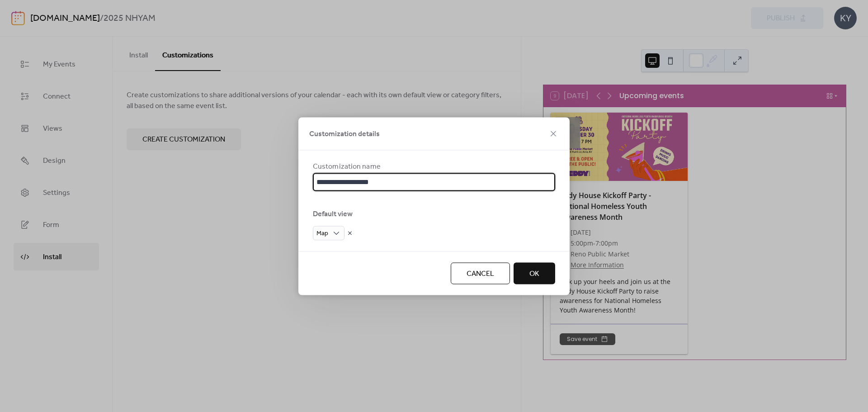 The height and width of the screenshot is (412, 868). What do you see at coordinates (322, 233) in the screenshot?
I see `span: Map` at bounding box center [322, 233].